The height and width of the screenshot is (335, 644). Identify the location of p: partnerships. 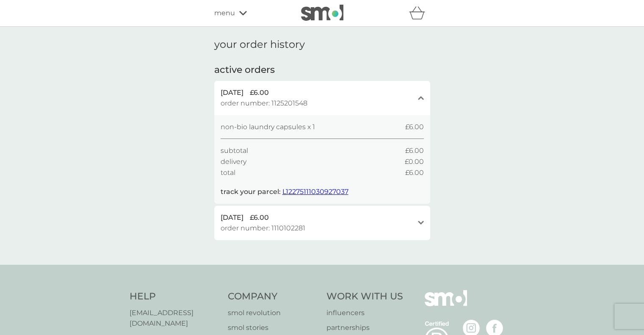
(365, 328).